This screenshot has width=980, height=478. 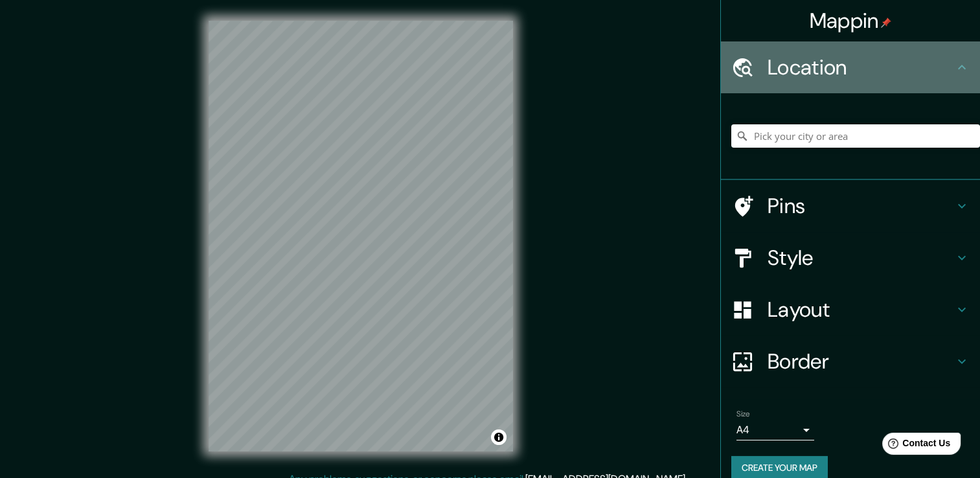 I want to click on img: pin-icon.png, so click(x=886, y=23).